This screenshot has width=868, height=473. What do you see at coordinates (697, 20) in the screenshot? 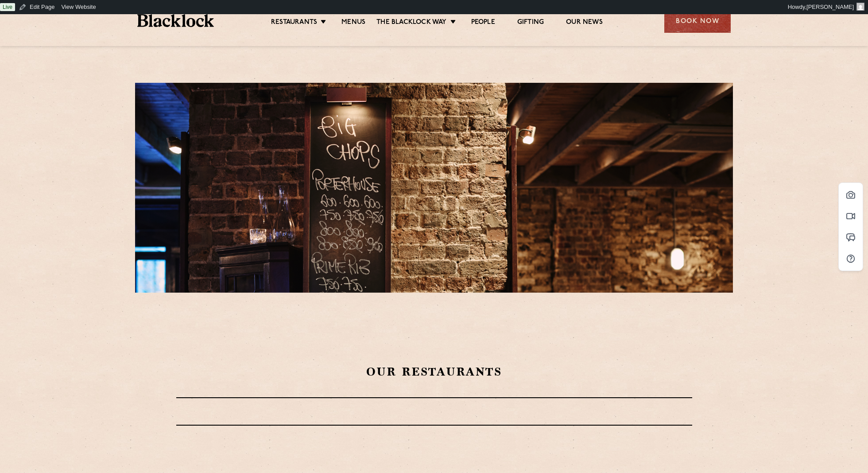
I see `div: Book Now` at bounding box center [697, 20].